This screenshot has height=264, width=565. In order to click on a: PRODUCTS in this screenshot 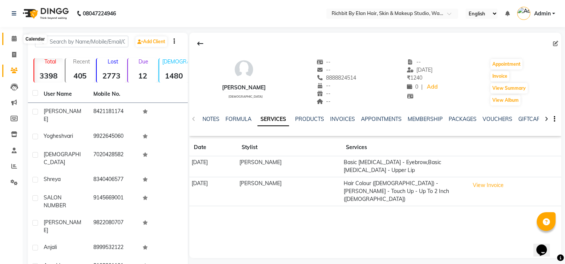, I will do `click(309, 119)`.